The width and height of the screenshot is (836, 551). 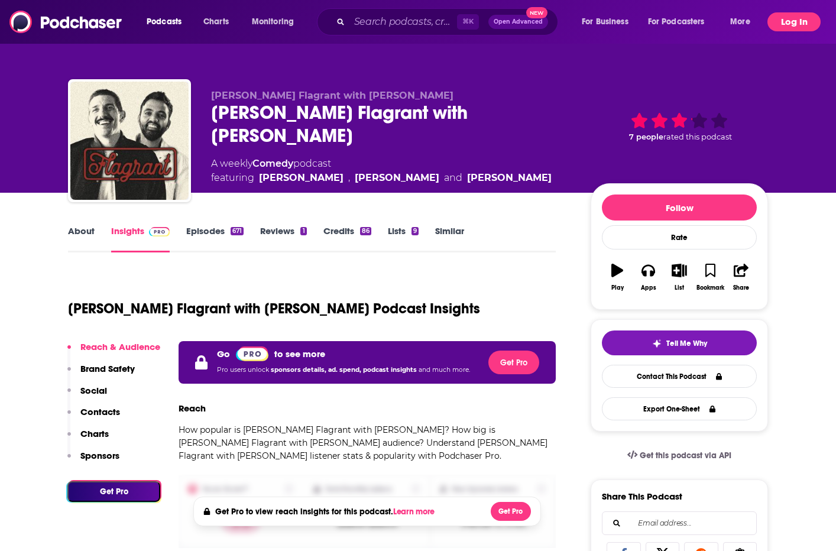 I want to click on button: Reach & Audience, so click(x=114, y=352).